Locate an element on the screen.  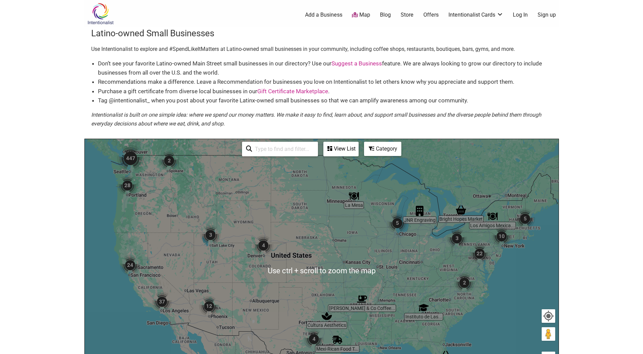
a: Intentionalist Cards is located at coordinates (476, 15).